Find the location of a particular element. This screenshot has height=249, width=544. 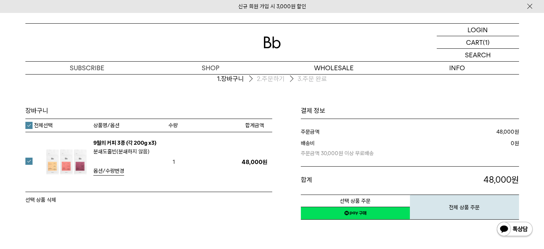

li: 주문 완료 is located at coordinates (312, 79).